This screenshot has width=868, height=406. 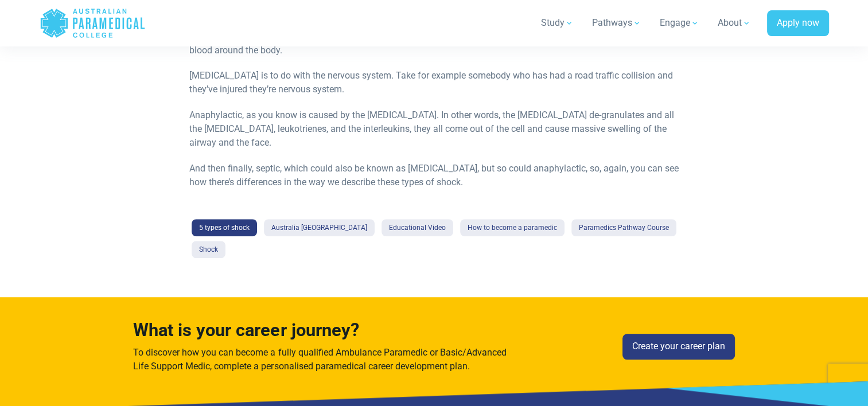 What do you see at coordinates (93, 23) in the screenshot?
I see `a: Australian Paramedical College` at bounding box center [93, 23].